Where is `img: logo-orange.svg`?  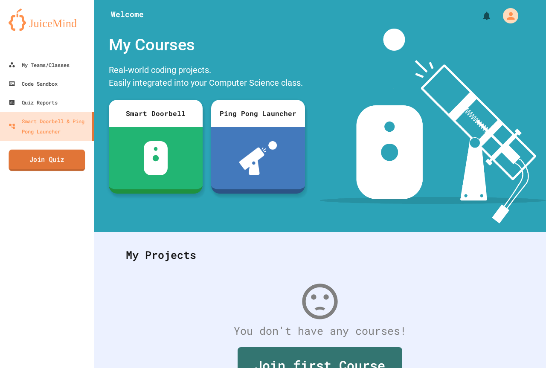 img: logo-orange.svg is located at coordinates (47, 20).